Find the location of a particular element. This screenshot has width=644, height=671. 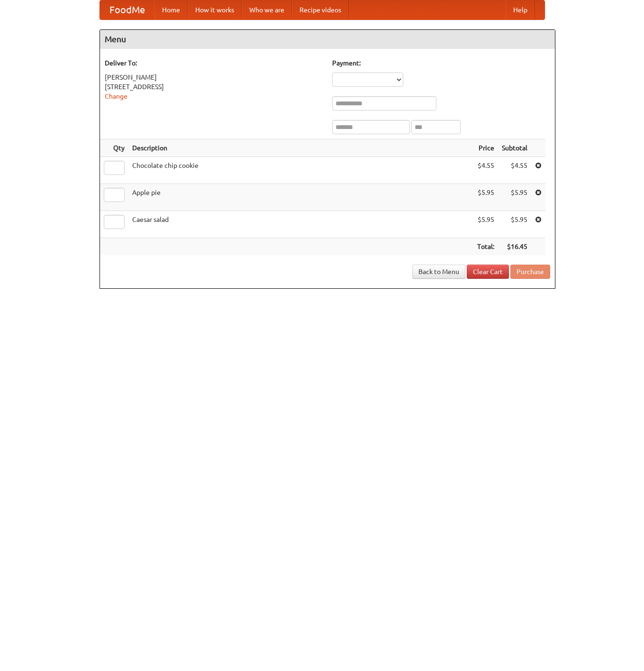

th: Qty is located at coordinates (114, 148).